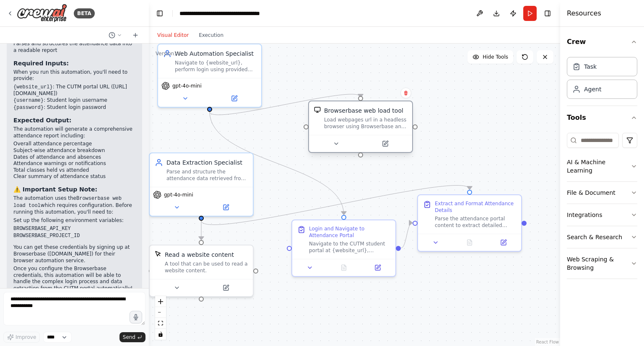 Image resolution: width=644 pixels, height=346 pixels. I want to click on div: Login and Navigate to Attendance PortalNavigate to the CUTM student portal at {website_url}, perf..., so click(344, 248).